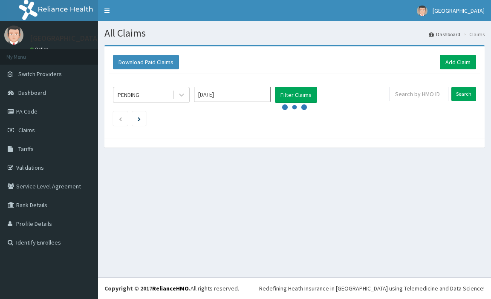  What do you see at coordinates (444, 34) in the screenshot?
I see `a: Dashboard` at bounding box center [444, 34].